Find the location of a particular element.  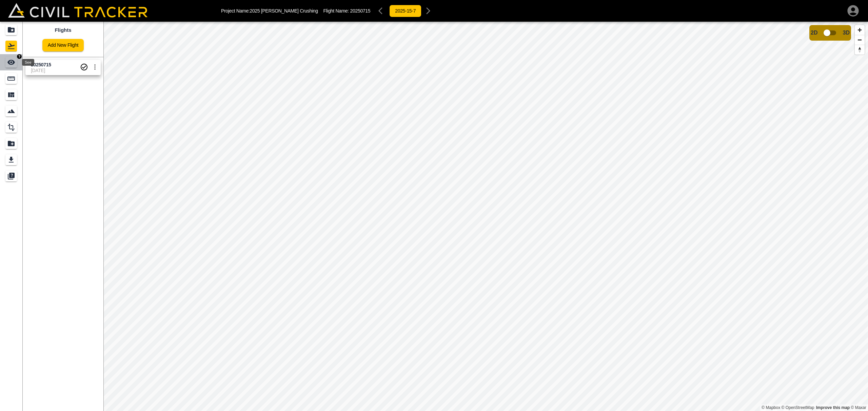

a: OpenStreetMap is located at coordinates (798, 408).